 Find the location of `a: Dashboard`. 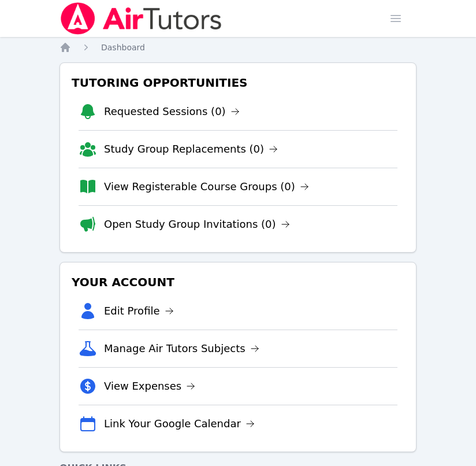

a: Dashboard is located at coordinates (123, 48).